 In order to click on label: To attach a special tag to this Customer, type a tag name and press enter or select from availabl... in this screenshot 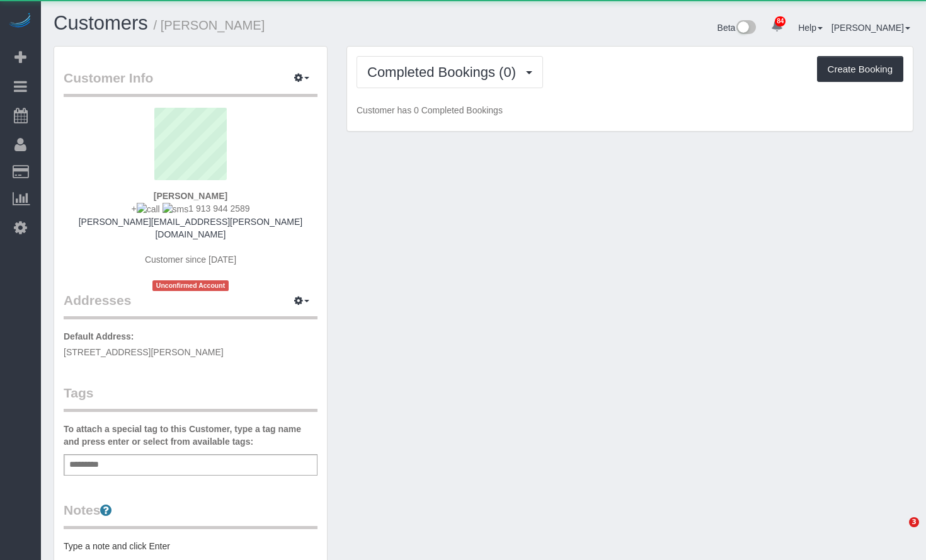, I will do `click(191, 435)`.